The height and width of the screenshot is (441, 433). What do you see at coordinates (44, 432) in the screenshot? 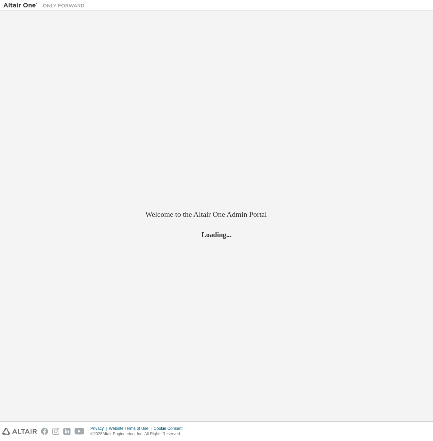
I see `img: facebook.svg` at bounding box center [44, 432].